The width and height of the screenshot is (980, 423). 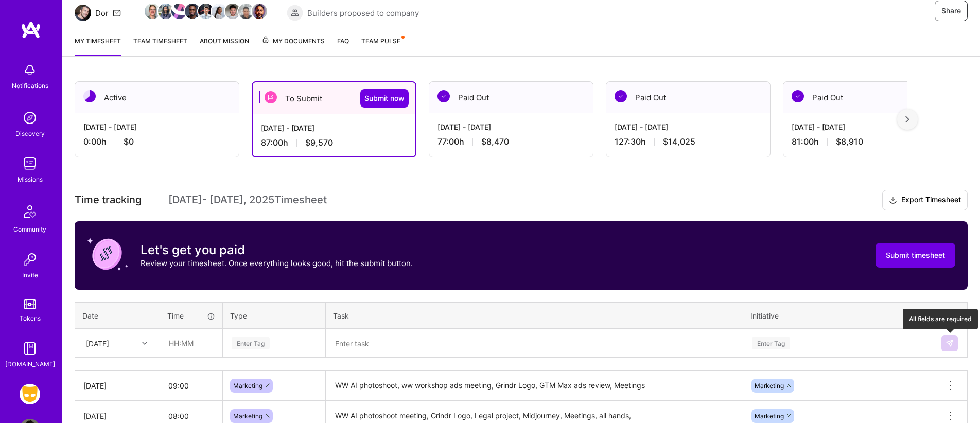 What do you see at coordinates (385, 98) in the screenshot?
I see `button: Submit now` at bounding box center [385, 98].